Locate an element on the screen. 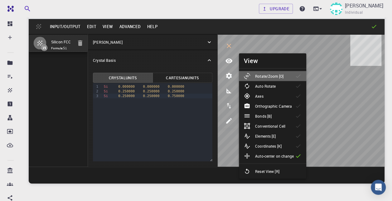 This screenshot has width=392, height=201. button: CrystalUnits is located at coordinates (123, 78).